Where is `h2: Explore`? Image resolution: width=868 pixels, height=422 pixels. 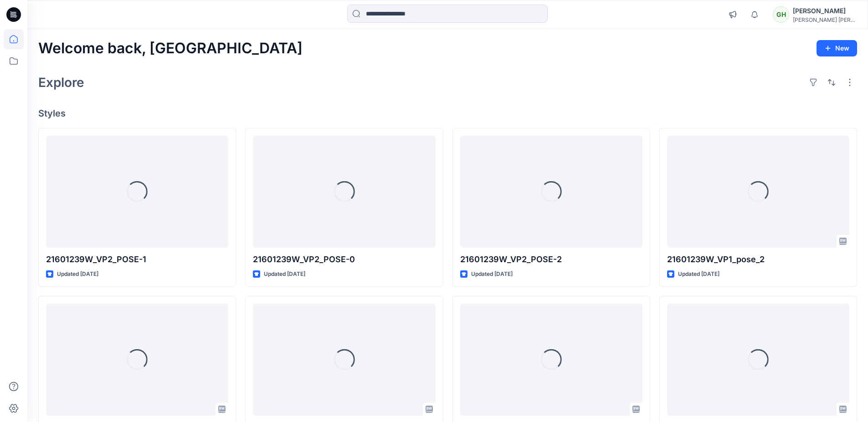
h2: Explore is located at coordinates (61, 82).